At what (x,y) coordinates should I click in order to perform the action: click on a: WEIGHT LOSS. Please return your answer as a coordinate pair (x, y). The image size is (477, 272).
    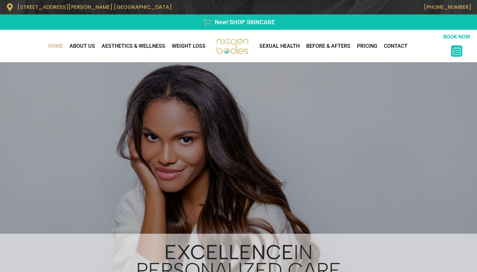
    Looking at the image, I should click on (188, 46).